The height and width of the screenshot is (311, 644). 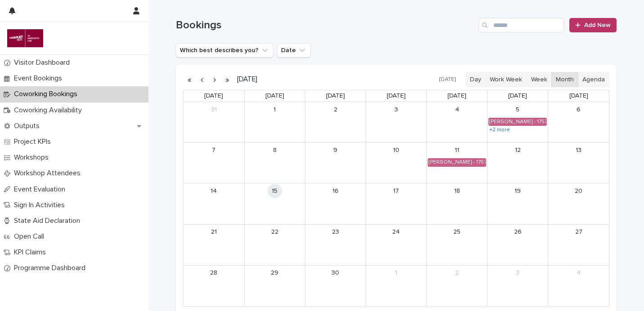 What do you see at coordinates (578, 163) in the screenshot?
I see `td: September 13, 2025` at bounding box center [578, 163].